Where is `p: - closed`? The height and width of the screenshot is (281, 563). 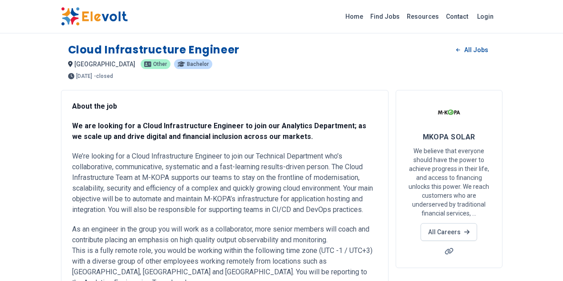 p: - closed is located at coordinates (103, 76).